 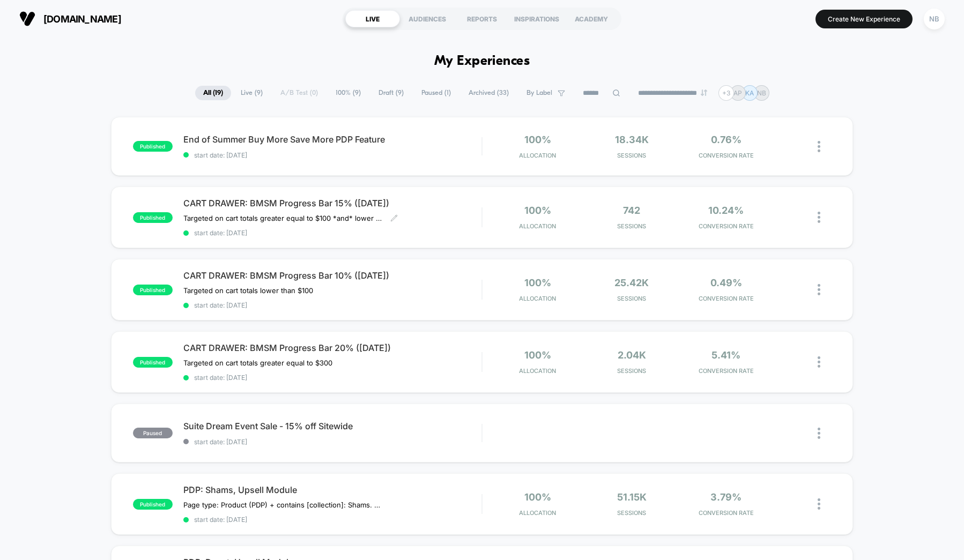 What do you see at coordinates (282, 505) in the screenshot?
I see `span: Page type: Product (PDP) + contains [collection]: Shams. Shows Products from [selected products] ...` at bounding box center [282, 505].